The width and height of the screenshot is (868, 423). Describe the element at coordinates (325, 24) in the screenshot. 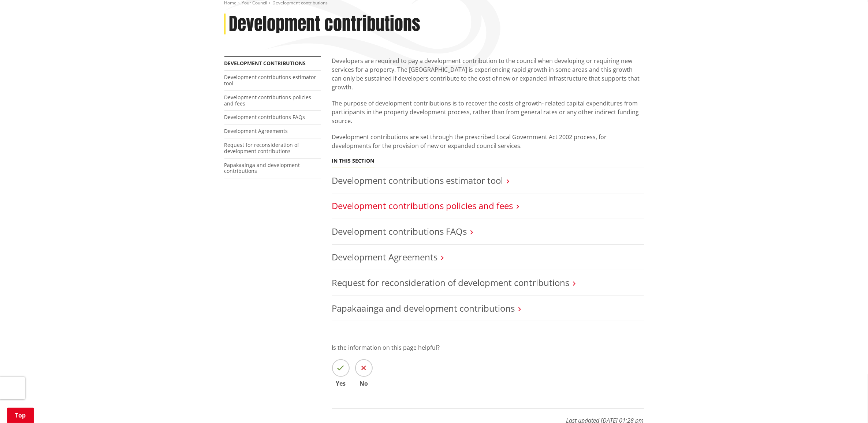

I see `h1: Development contributions` at that location.